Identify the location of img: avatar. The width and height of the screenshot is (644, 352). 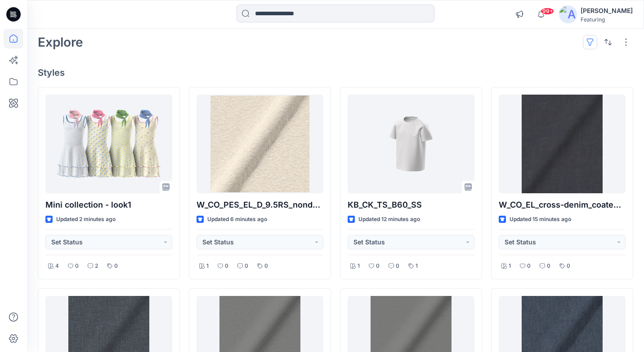
(567, 15).